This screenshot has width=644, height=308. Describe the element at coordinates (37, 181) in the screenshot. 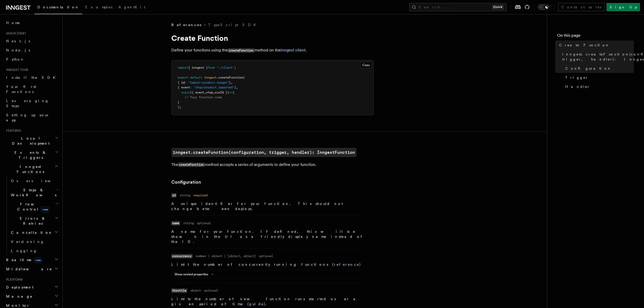

I see `span: Overview` at that location.